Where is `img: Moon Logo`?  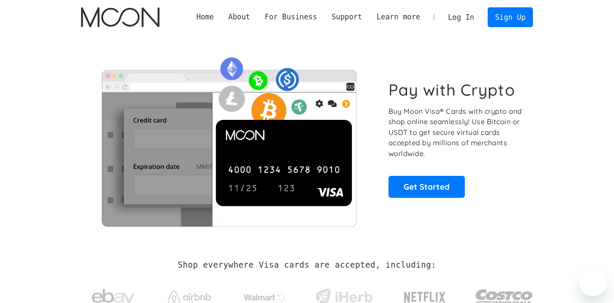 img: Moon Logo is located at coordinates (120, 17).